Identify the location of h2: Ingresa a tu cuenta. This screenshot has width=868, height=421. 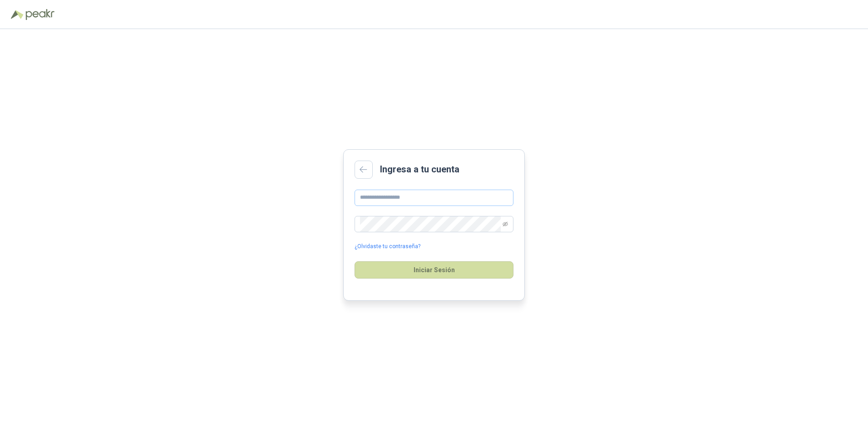
(419, 169).